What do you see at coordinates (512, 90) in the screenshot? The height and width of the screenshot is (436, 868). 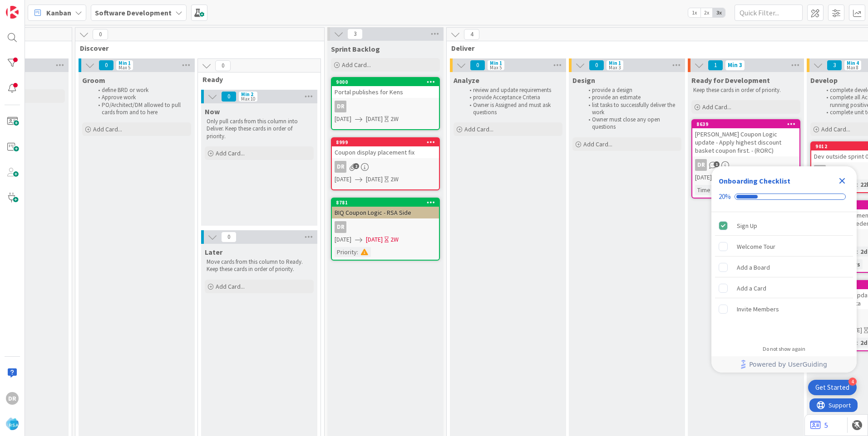 I see `li: review and update requirements` at bounding box center [512, 90].